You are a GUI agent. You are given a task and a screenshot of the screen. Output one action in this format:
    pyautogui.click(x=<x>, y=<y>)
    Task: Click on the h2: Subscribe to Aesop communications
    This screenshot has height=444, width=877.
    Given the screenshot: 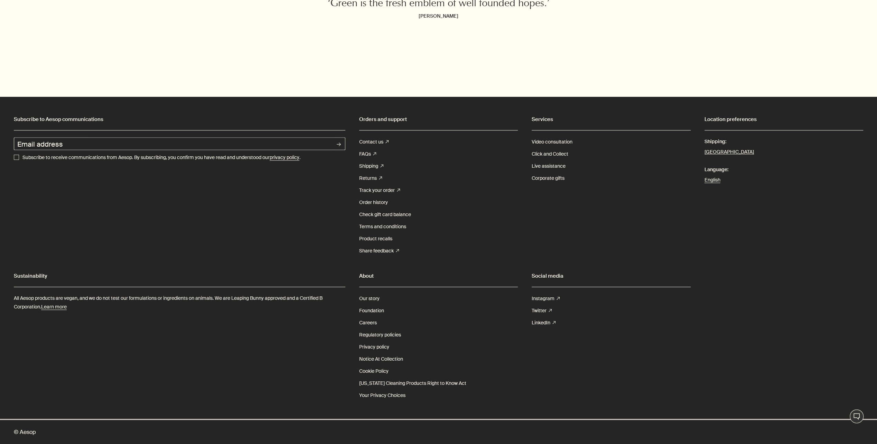 What is the action you would take?
    pyautogui.click(x=179, y=119)
    